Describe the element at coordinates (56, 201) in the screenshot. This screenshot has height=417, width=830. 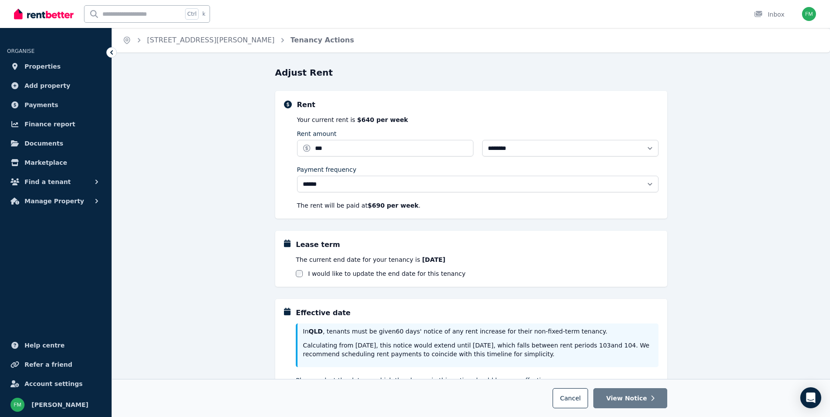
I see `button: Manage Property` at that location.